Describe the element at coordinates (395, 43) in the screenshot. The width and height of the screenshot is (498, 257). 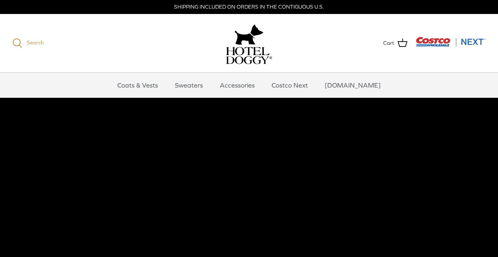
I see `a: Cart` at that location.